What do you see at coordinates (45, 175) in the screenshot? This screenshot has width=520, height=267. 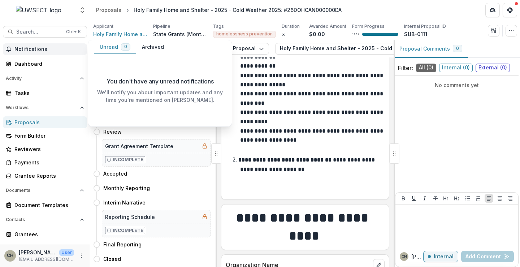 I see `a: Grantee Reports` at bounding box center [45, 175].